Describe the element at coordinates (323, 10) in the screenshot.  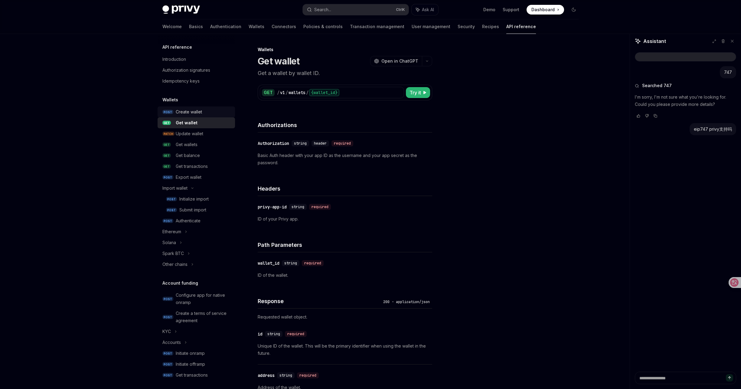
I see `div: Search...` at that location.